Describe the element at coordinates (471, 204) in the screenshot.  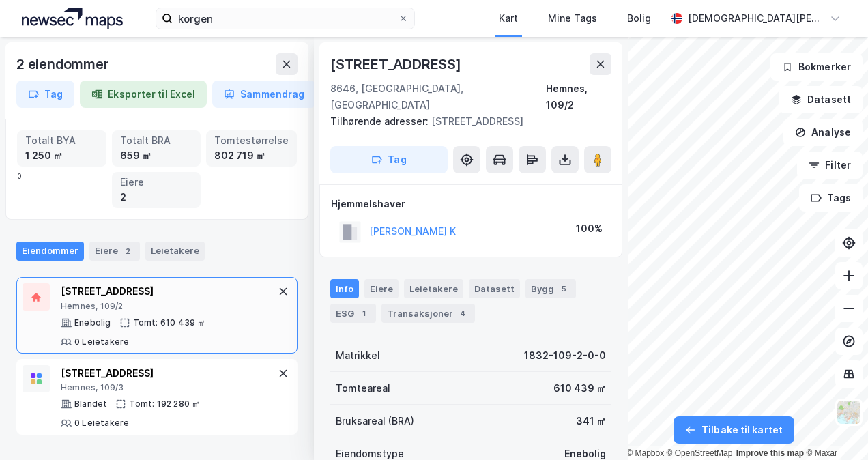
I see `div: Hjemmelshaver` at that location.